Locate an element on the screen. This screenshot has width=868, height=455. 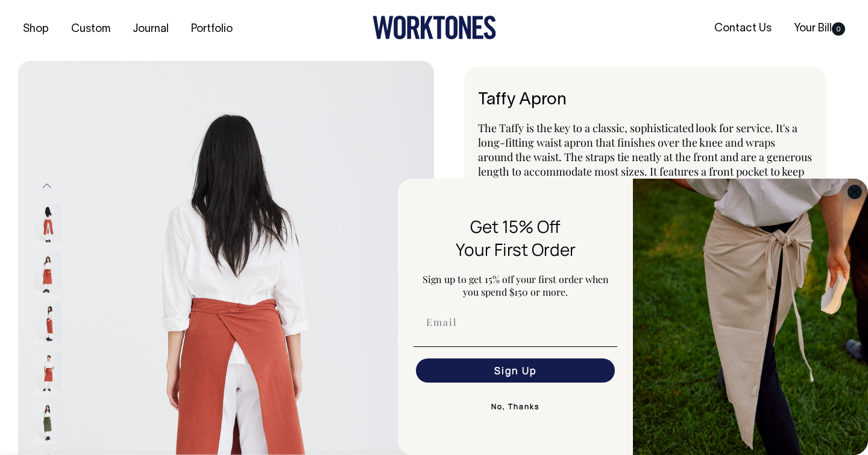
div: FLYOUT Form is located at coordinates (633, 317).